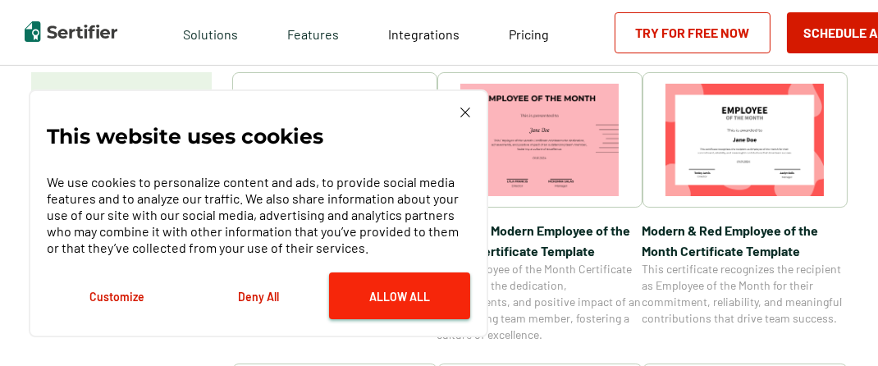 The height and width of the screenshot is (366, 878). Describe the element at coordinates (210, 32) in the screenshot. I see `span: Solutions` at that location.